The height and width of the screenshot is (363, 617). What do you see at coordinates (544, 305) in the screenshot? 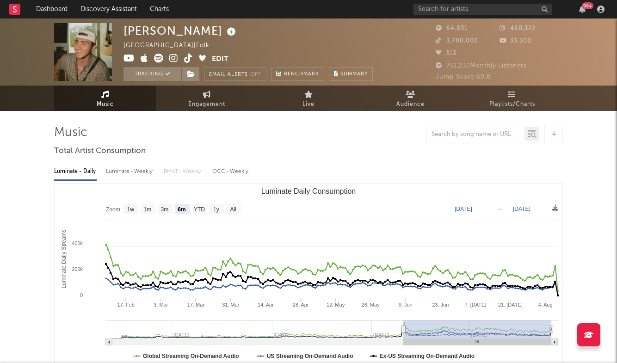
I see `text: 4. Aug` at bounding box center [544, 305].